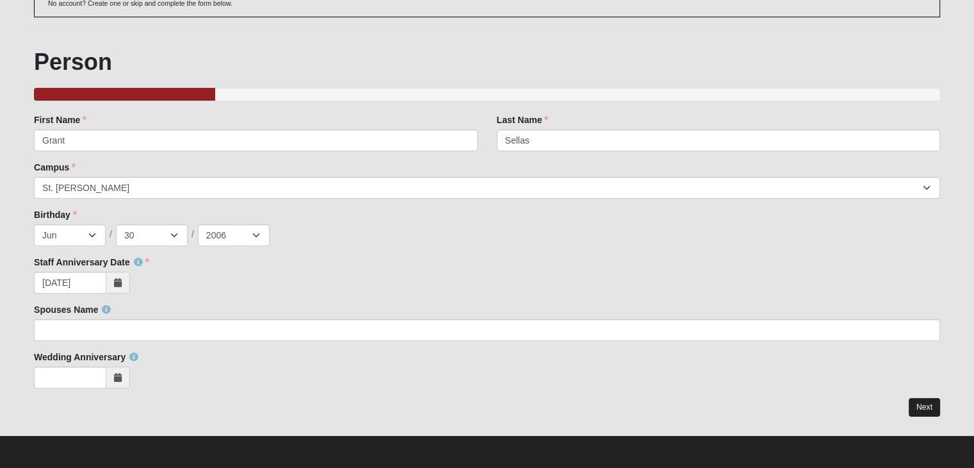 The height and width of the screenshot is (468, 974). Describe the element at coordinates (523, 120) in the screenshot. I see `label: Last Name` at that location.